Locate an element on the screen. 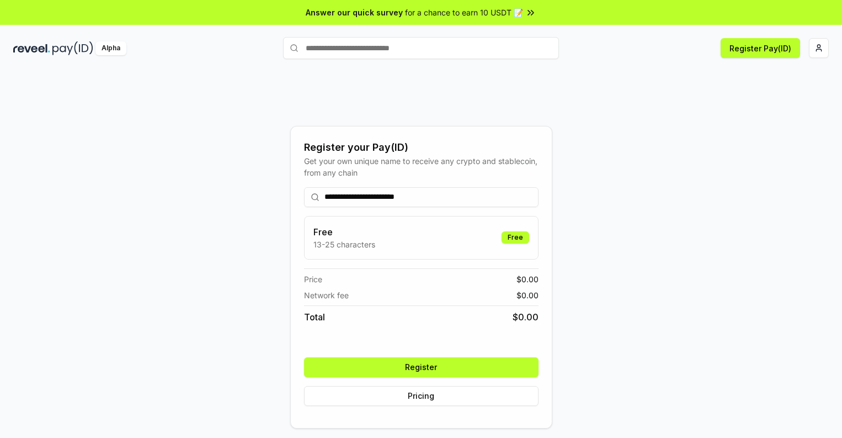 This screenshot has width=842, height=438. h3: Free is located at coordinates (344, 232).